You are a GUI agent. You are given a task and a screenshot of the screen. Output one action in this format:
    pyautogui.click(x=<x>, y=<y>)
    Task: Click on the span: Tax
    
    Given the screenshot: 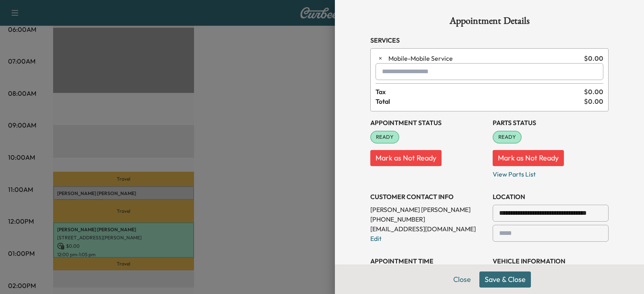 What is the action you would take?
    pyautogui.click(x=480, y=92)
    